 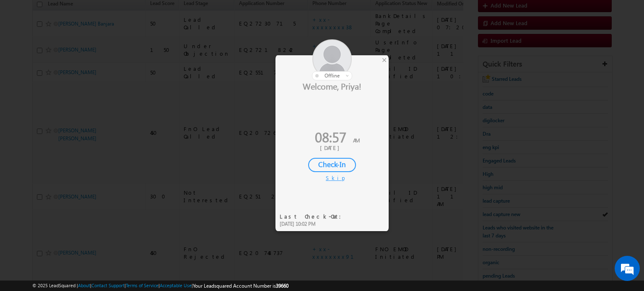 I want to click on a: Terms of Service, so click(x=142, y=285).